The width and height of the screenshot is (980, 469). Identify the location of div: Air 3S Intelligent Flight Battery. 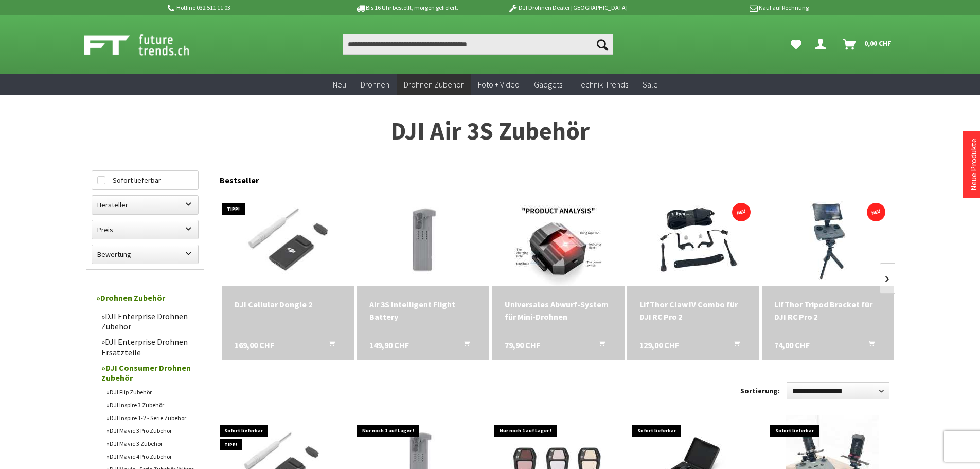
(423, 310).